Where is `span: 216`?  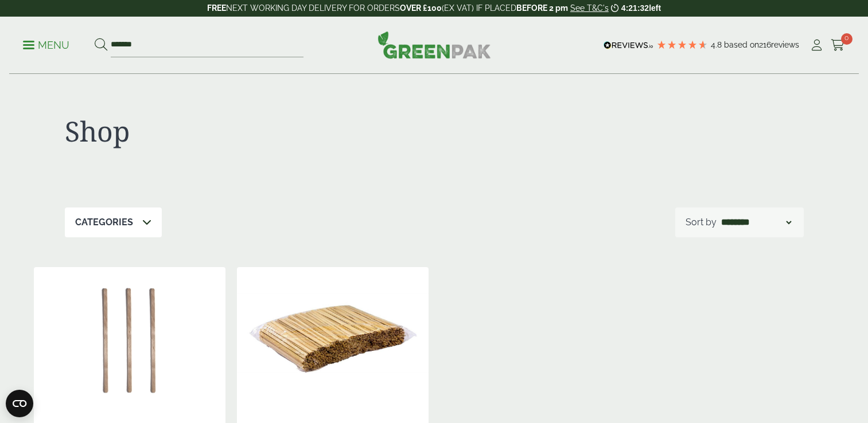
span: 216 is located at coordinates (765, 44).